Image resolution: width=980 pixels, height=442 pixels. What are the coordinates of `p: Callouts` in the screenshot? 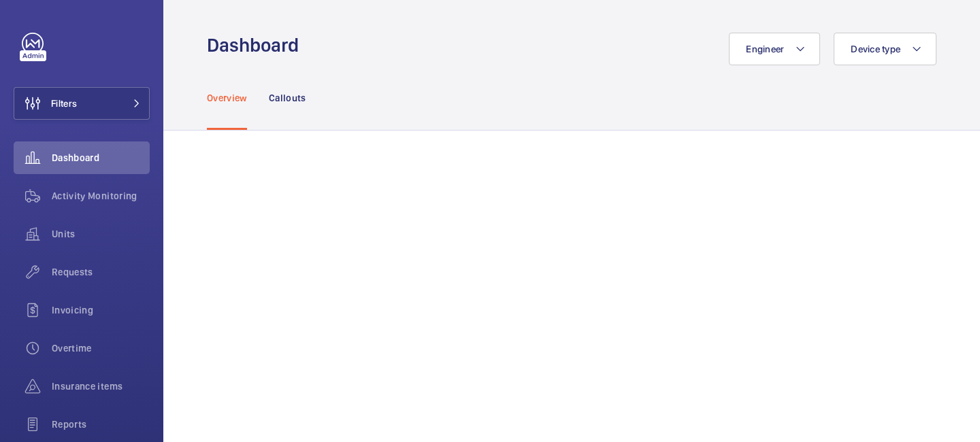 It's located at (287, 98).